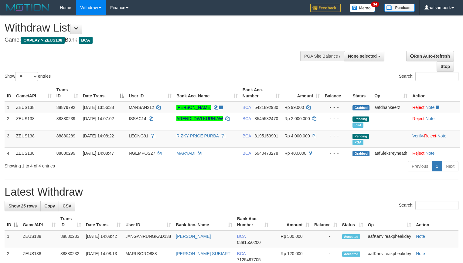  I want to click on span: Copy 5421892980 to clipboard, so click(266, 107).